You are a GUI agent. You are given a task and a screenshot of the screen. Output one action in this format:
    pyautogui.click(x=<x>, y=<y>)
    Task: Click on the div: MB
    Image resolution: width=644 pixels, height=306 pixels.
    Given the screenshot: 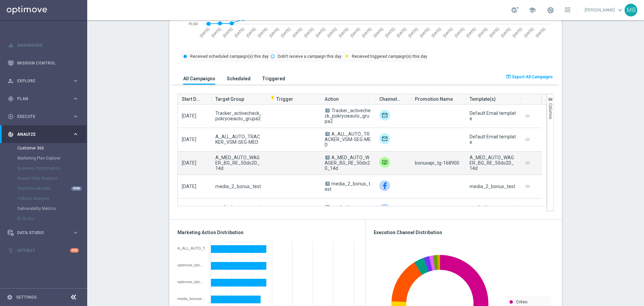 What is the action you would take?
    pyautogui.click(x=631, y=10)
    